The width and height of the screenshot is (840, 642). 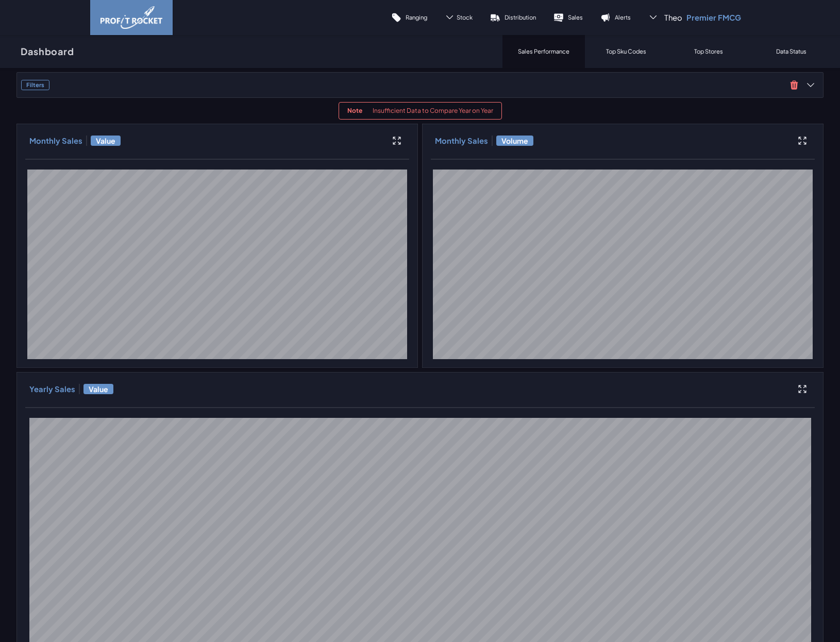 I want to click on a: Ranging, so click(x=409, y=17).